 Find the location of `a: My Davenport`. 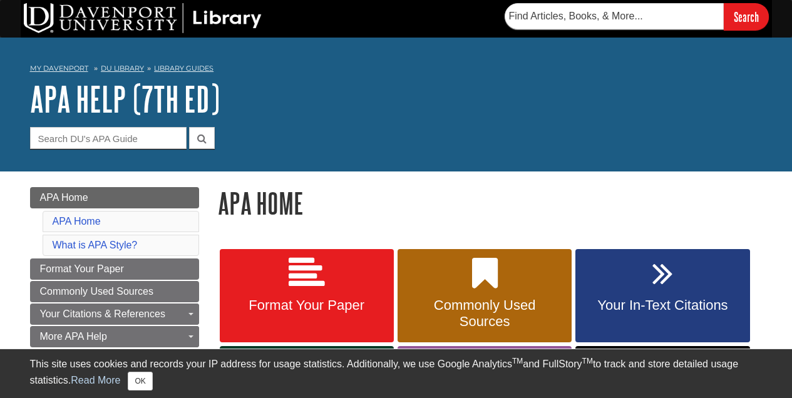

a: My Davenport is located at coordinates (59, 68).